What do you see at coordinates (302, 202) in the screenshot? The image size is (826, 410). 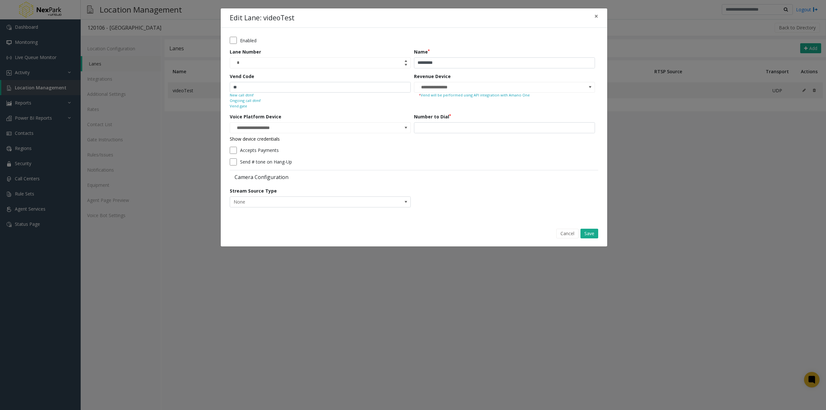 I see `span: None` at bounding box center [302, 202].